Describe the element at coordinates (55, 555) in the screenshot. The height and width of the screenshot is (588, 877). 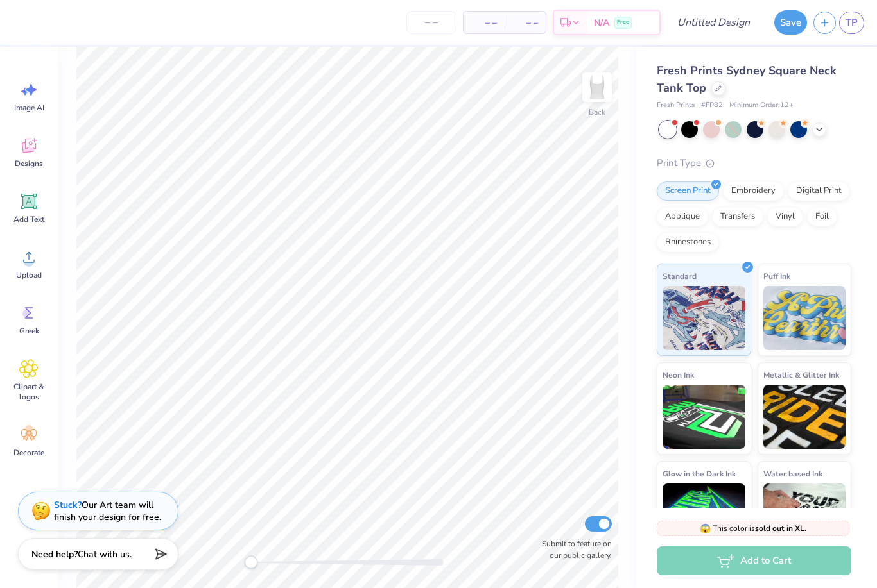
I see `strong: Need help?` at that location.